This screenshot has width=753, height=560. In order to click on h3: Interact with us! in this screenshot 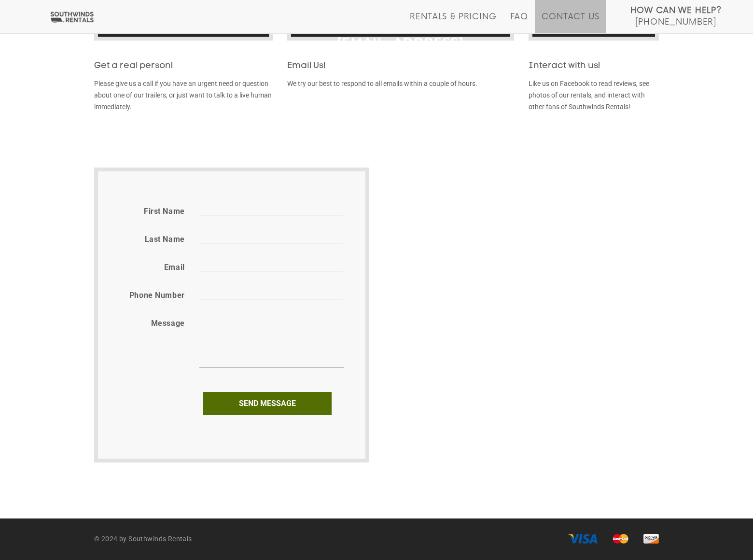, I will do `click(594, 66)`.